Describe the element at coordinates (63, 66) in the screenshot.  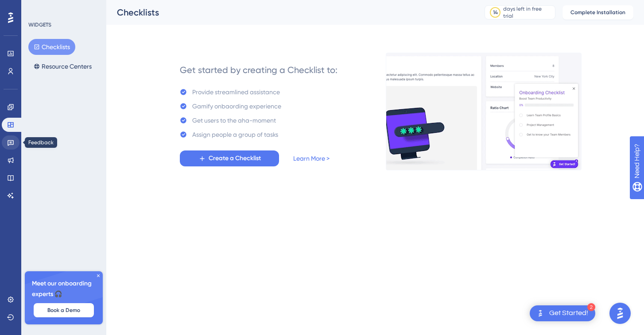
I see `button: Resource Centers` at that location.